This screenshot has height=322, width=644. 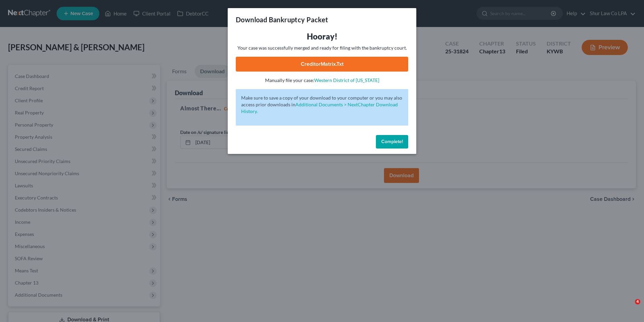 What do you see at coordinates (322, 48) in the screenshot?
I see `p: Your case was successfully merged and ready for filing with the bankruptcy court.` at bounding box center [322, 48].